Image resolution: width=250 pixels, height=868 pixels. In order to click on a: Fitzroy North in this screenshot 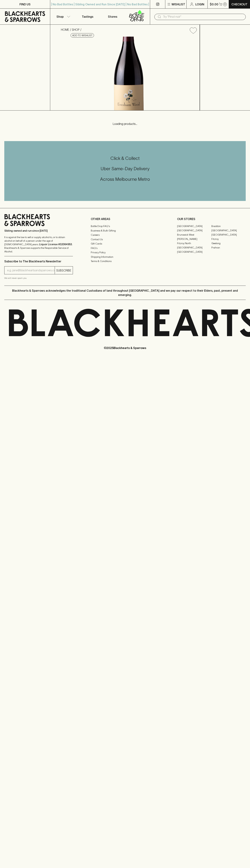, I will do `click(194, 243)`.